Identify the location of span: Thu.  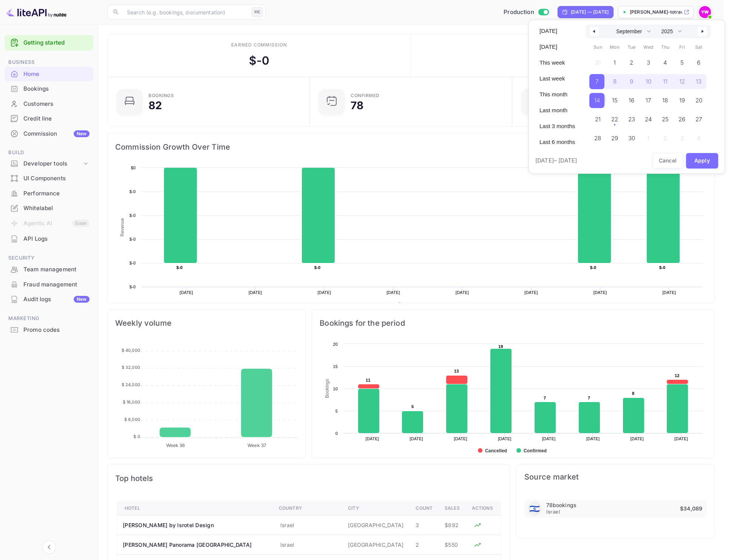
(665, 47).